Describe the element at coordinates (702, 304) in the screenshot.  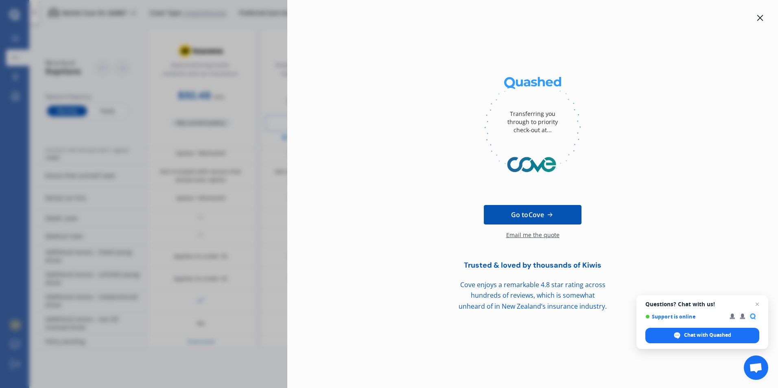
I see `span: Questions? Chat with us!` at that location.